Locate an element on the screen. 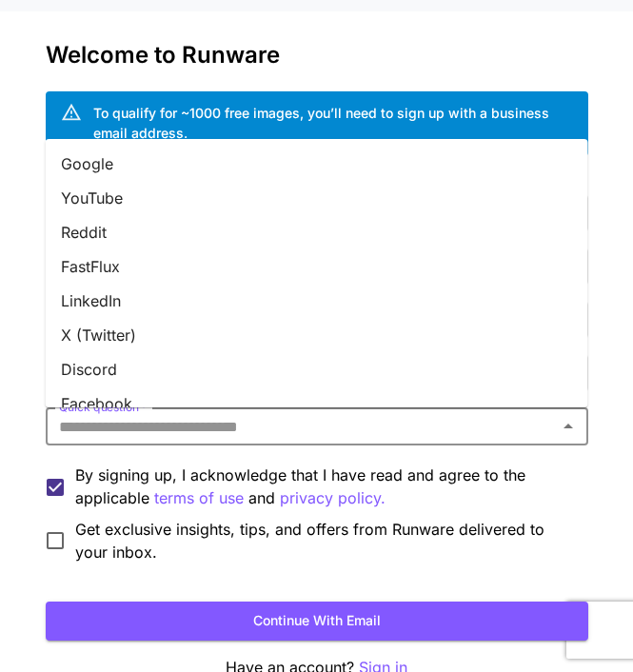 The image size is (633, 672). p: terms of use is located at coordinates (199, 498).